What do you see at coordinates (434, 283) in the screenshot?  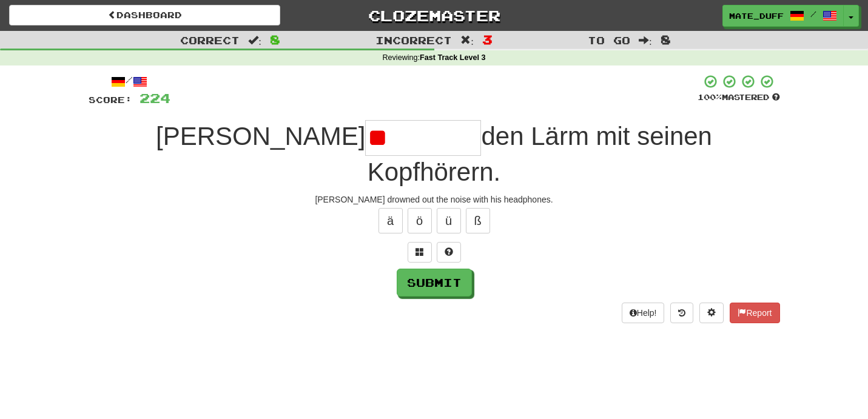 I see `button: Submit` at bounding box center [434, 283].